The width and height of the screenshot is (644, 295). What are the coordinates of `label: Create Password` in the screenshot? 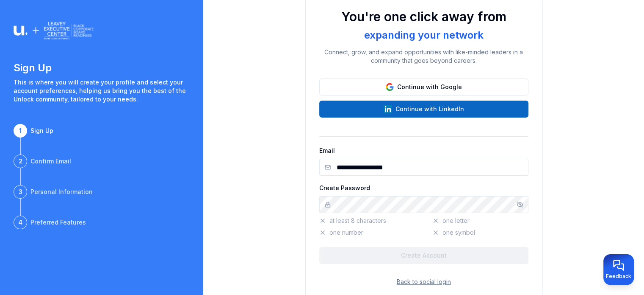 It's located at (345, 187).